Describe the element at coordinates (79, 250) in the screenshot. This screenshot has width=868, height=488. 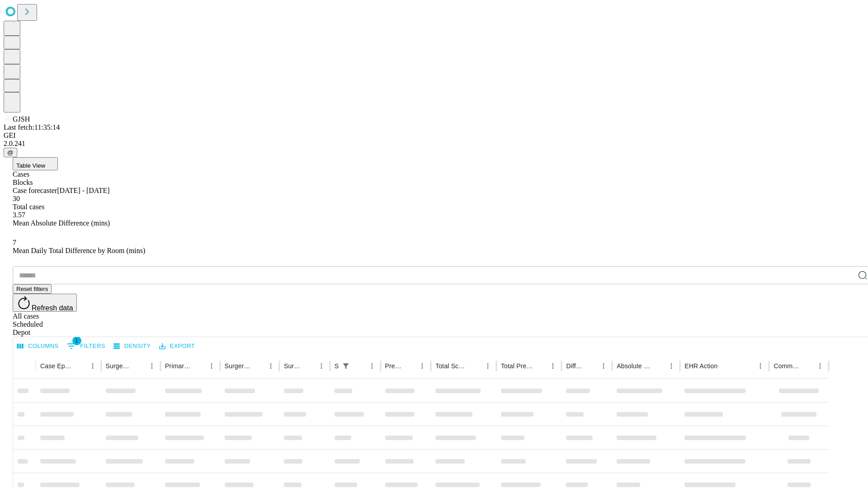
I see `span: Mean Daily Total Difference by Room (mins)` at that location.